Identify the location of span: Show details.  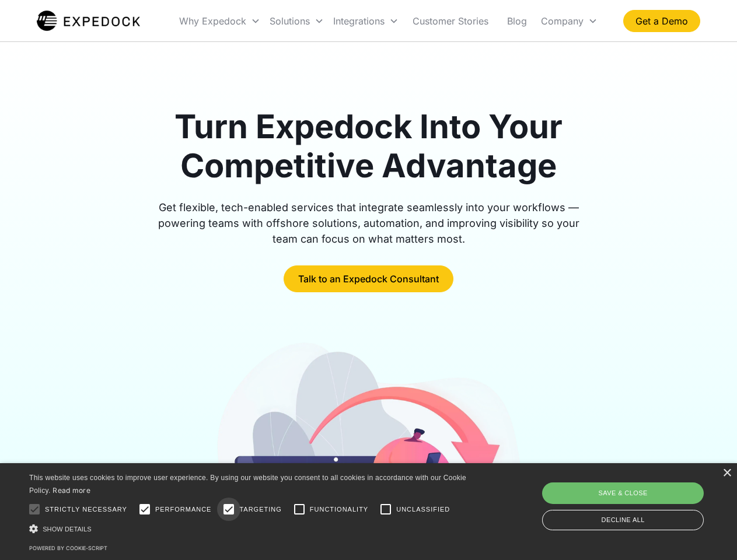
(67, 529).